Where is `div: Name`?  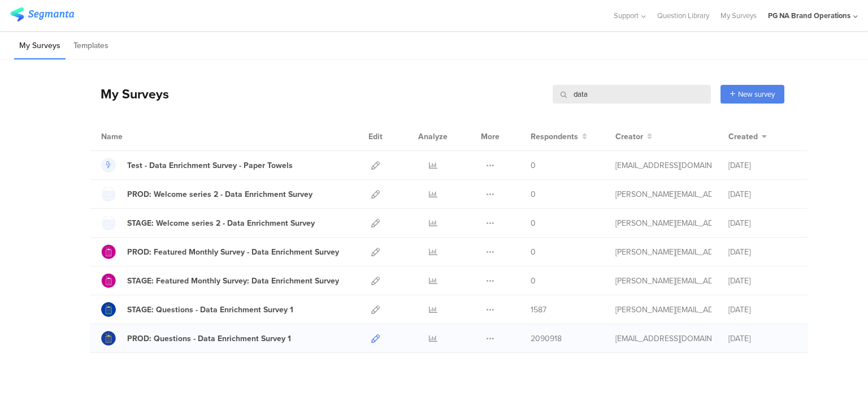 div: Name is located at coordinates (135, 137).